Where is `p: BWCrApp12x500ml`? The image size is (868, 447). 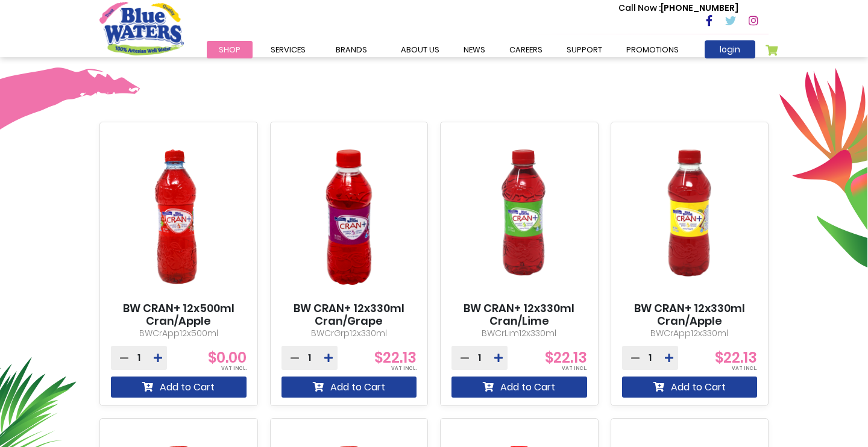
p: BWCrApp12x500ml is located at coordinates (178, 333).